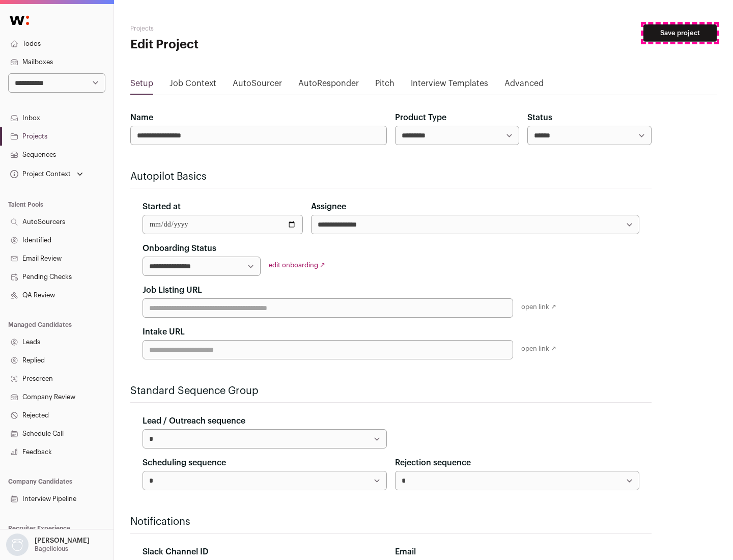  I want to click on button: Save project, so click(680, 33).